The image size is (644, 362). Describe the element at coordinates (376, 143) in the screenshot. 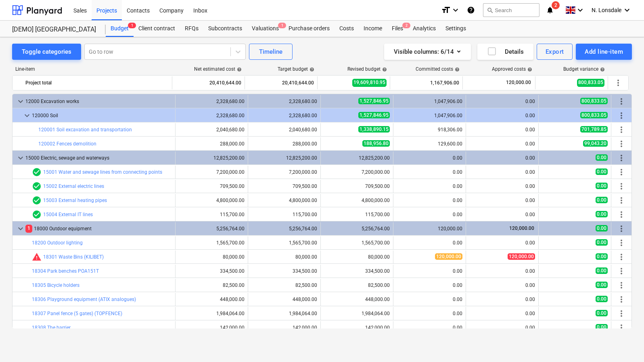

I see `span: 188,956.80` at that location.